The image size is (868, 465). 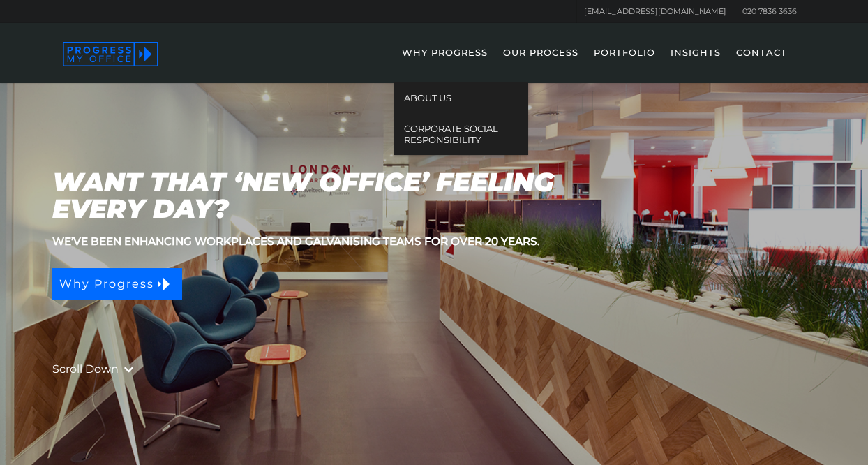 I want to click on a: PORTFOLIO, so click(x=624, y=62).